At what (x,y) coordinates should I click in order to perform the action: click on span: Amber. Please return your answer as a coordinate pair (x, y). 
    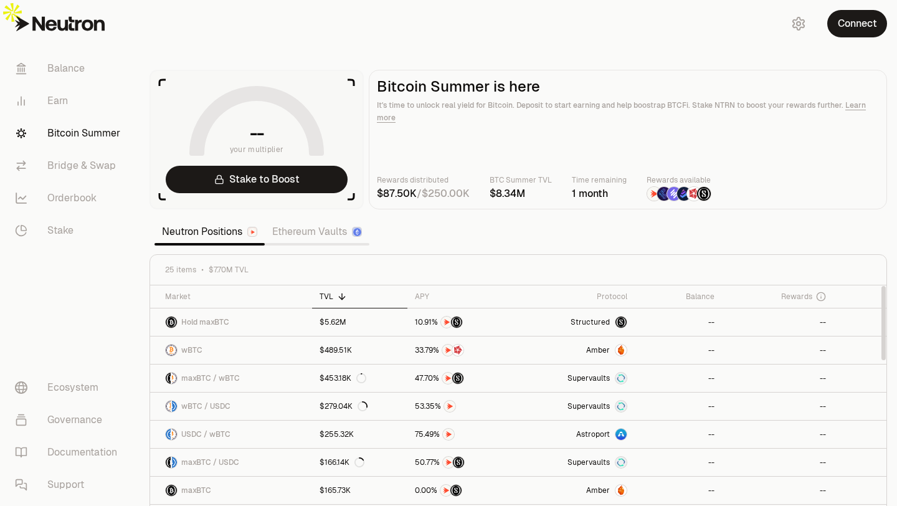
    Looking at the image, I should click on (598, 350).